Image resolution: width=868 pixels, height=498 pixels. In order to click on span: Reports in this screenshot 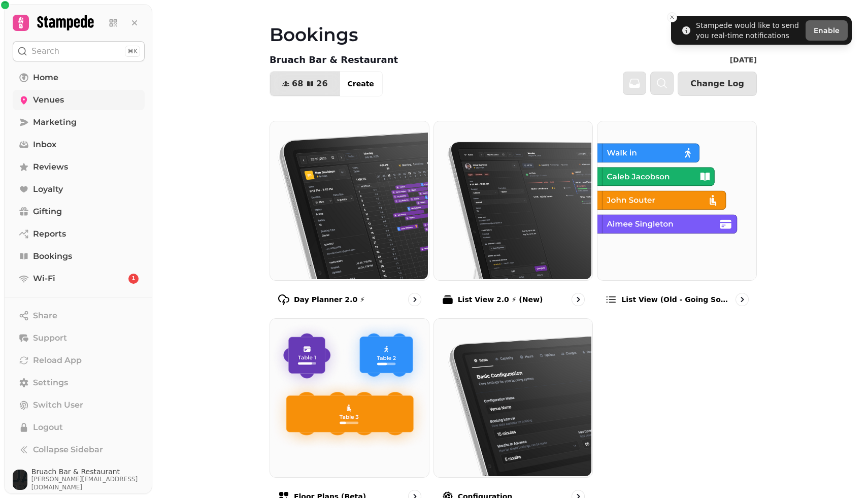, I will do `click(49, 234)`.